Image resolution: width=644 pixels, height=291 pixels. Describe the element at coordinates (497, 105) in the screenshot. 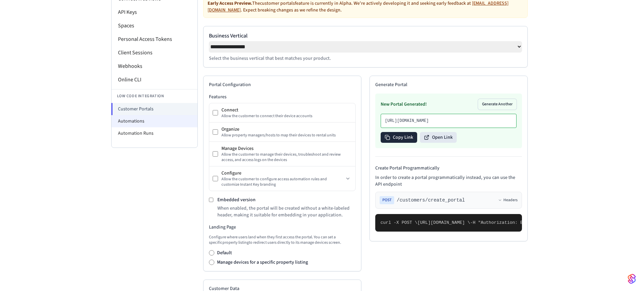

I see `button: Generate Another` at that location.